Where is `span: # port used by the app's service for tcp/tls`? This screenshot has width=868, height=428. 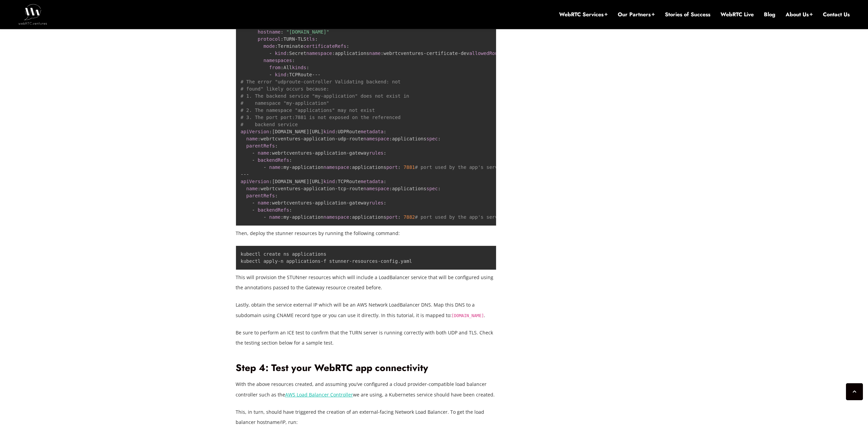 span: # port used by the app's service for tcp/tls is located at coordinates (477, 217).